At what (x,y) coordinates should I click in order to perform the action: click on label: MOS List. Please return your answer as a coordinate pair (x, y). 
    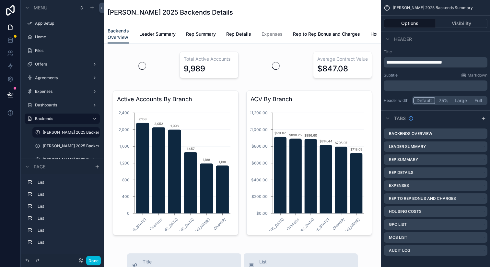
    Looking at the image, I should click on (398, 237).